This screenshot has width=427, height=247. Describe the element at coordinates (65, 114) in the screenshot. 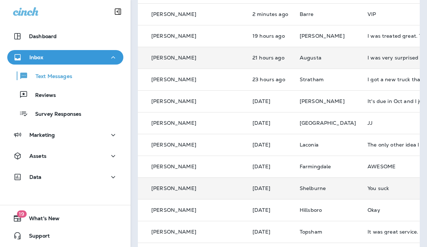

I see `button: Survey Responses` at that location.